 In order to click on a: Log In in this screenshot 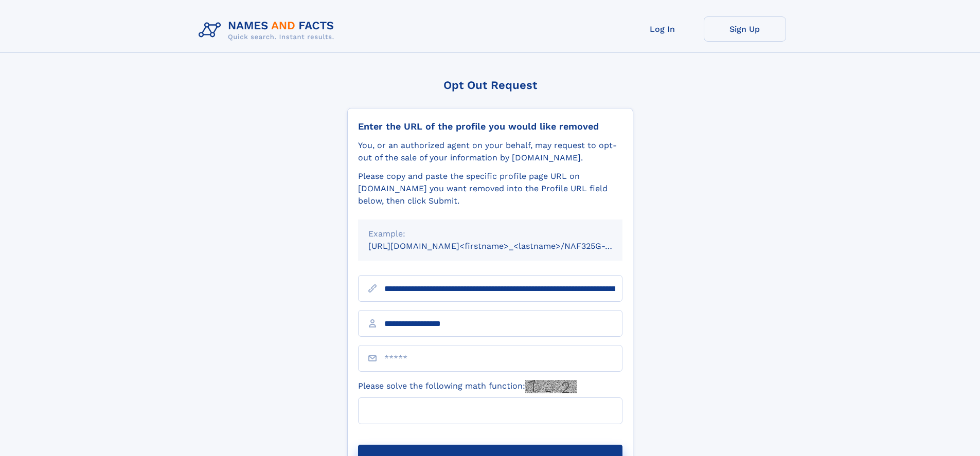, I will do `click(662, 28)`.